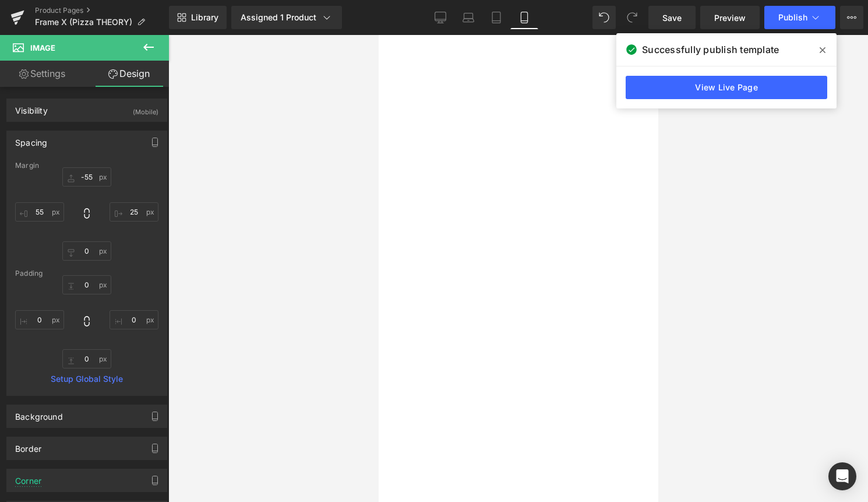 This screenshot has width=868, height=502. Describe the element at coordinates (39, 413) in the screenshot. I see `div: Background` at that location.